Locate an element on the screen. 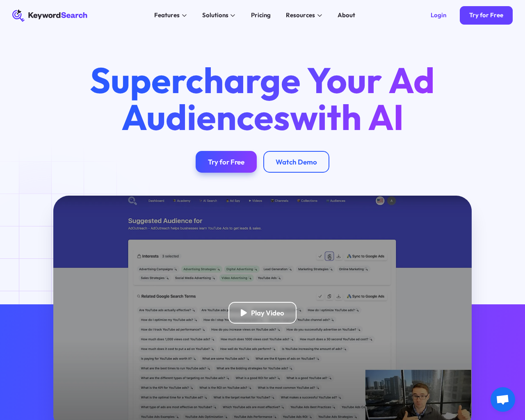 The height and width of the screenshot is (420, 525). a: Pricing is located at coordinates (261, 16).